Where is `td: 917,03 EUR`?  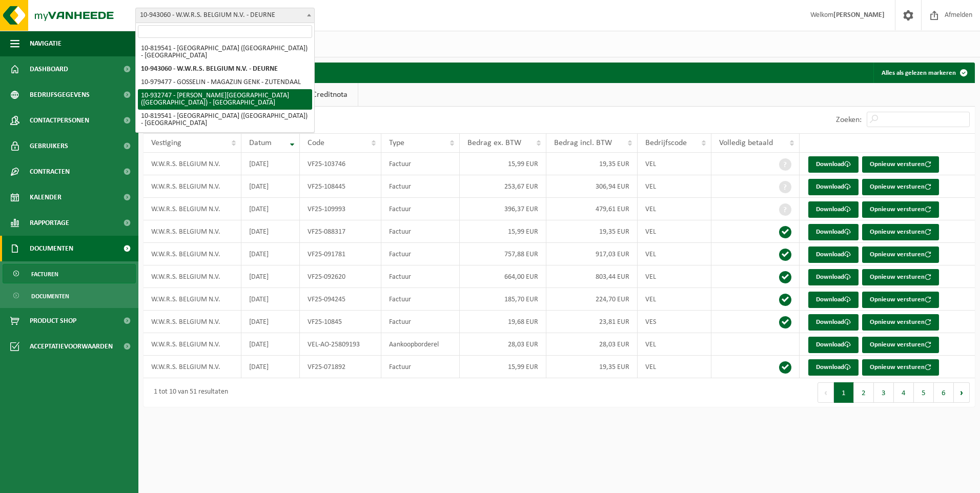
td: 917,03 EUR is located at coordinates (592, 254).